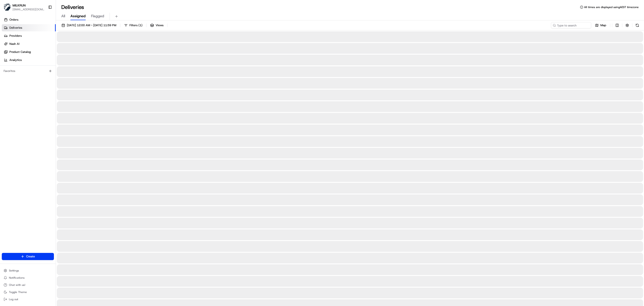 The width and height of the screenshot is (644, 306). I want to click on a: Analytics, so click(29, 60).